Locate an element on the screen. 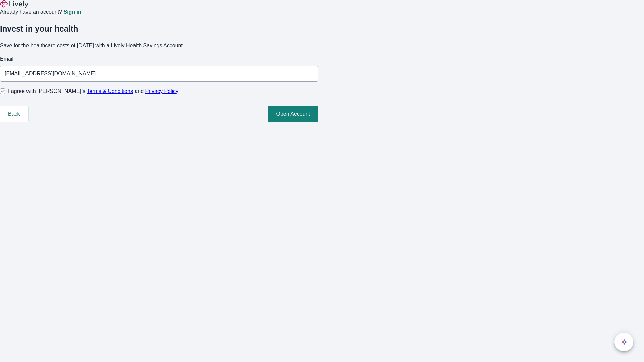 This screenshot has height=362, width=644. button: chat is located at coordinates (624, 342).